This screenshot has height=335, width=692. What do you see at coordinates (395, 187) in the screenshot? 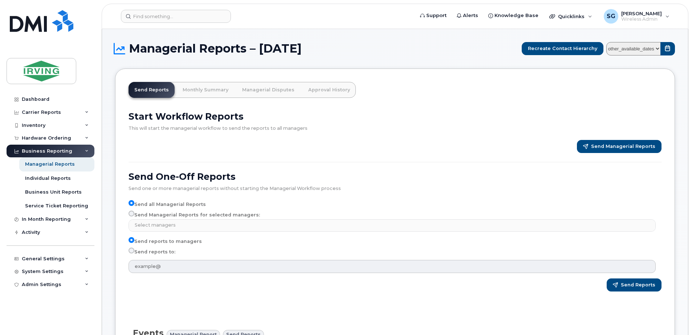
I see `div: Send one or more managerial reports without starting the Managerial Workflow process` at bounding box center [395, 187].